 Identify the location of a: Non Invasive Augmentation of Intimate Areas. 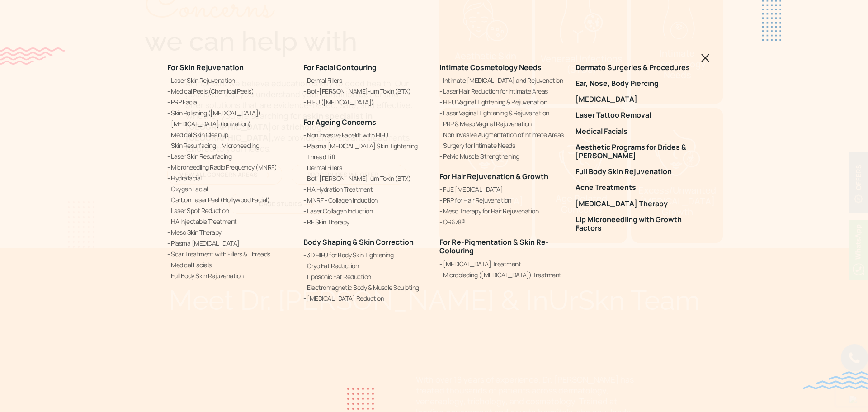
(502, 134).